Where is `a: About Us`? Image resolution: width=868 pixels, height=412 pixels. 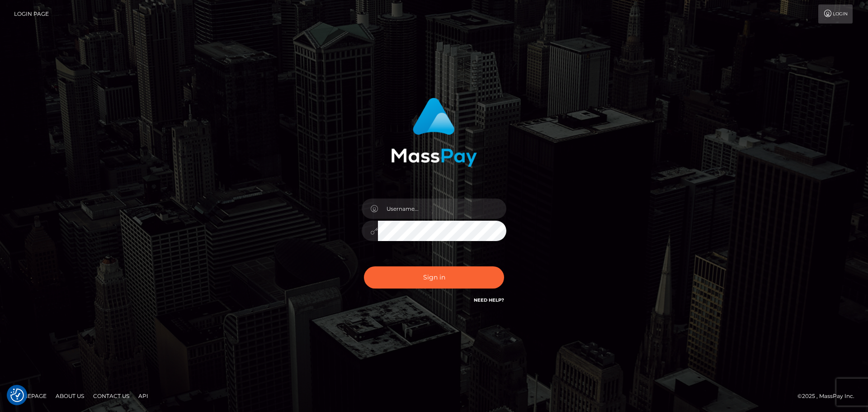
a: About Us is located at coordinates (70, 395).